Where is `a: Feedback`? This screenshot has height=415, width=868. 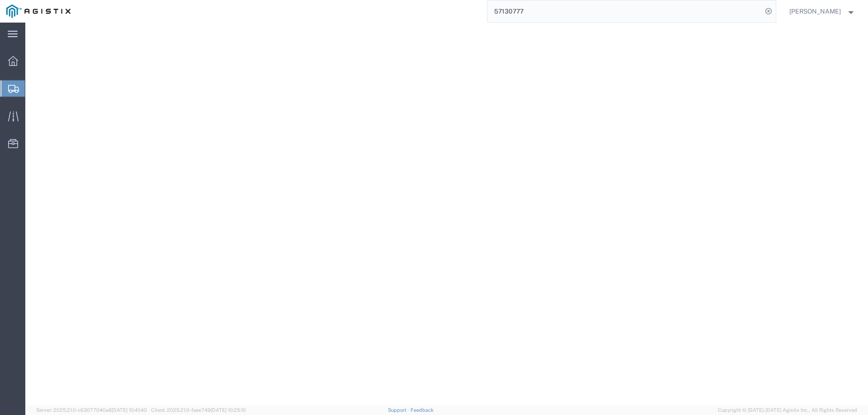 a: Feedback is located at coordinates (422, 410).